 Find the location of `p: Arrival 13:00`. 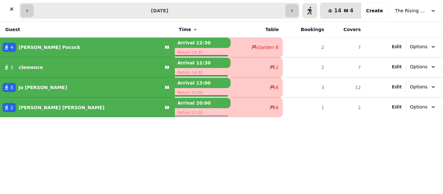

p: Arrival 13:00 is located at coordinates (202, 83).